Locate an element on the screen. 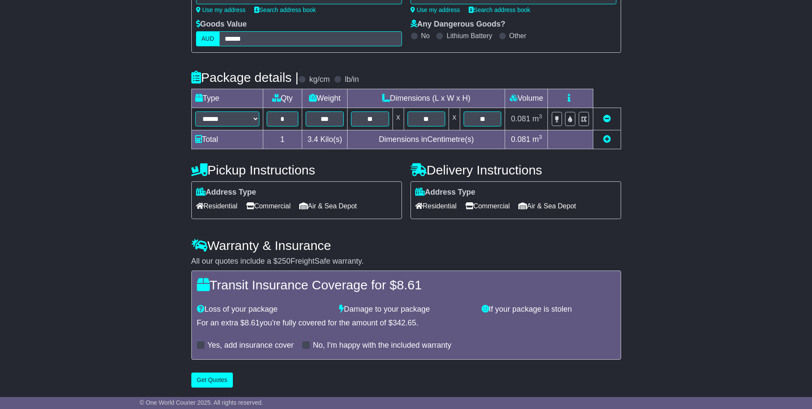  h4: Delivery Instructions is located at coordinates (516, 170).